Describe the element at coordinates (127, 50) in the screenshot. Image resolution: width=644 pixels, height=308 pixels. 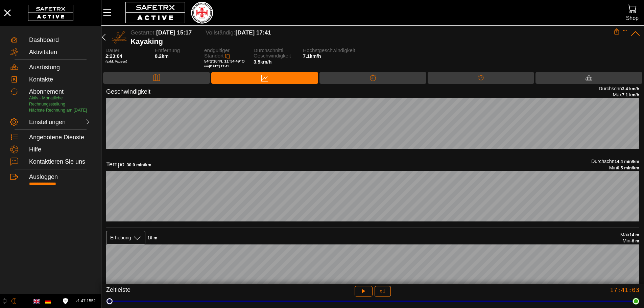
I see `span: Dauer` at that location.